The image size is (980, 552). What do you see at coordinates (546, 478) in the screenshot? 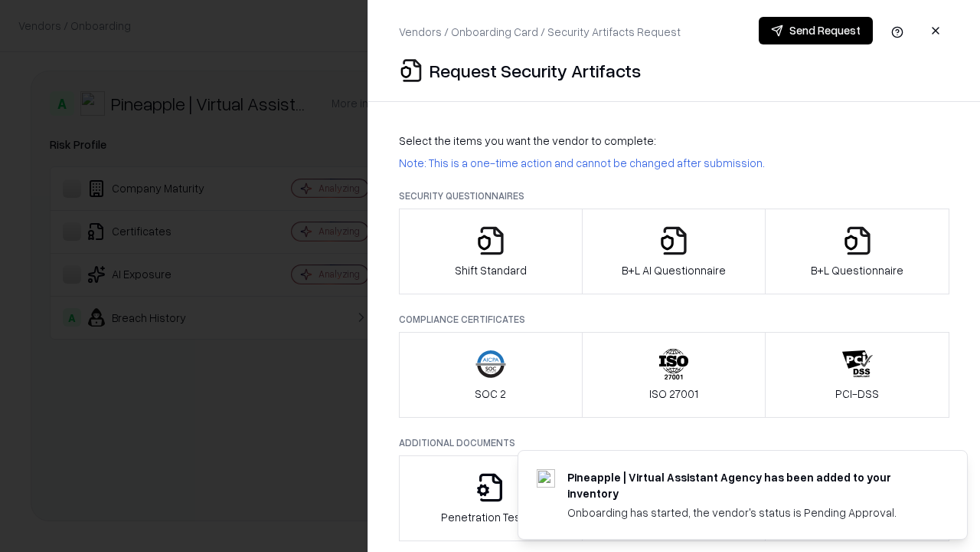
I see `img: trypineapple.com` at bounding box center [546, 478].